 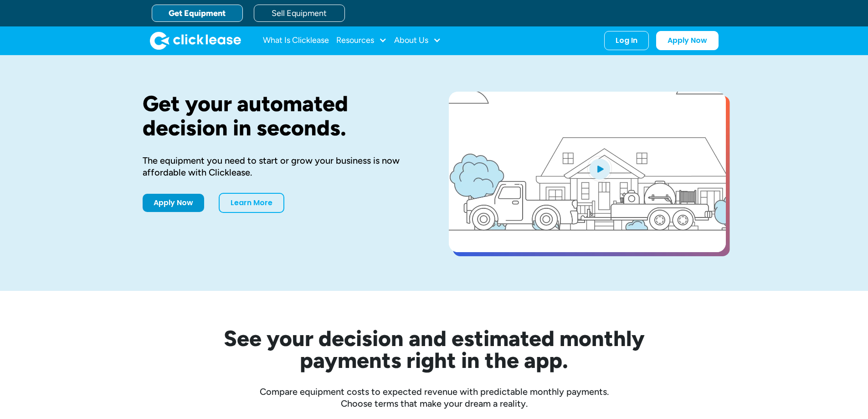 I want to click on div: The equipment you need to start or grow your business is now affordable with Clicklease., so click(x=281, y=166).